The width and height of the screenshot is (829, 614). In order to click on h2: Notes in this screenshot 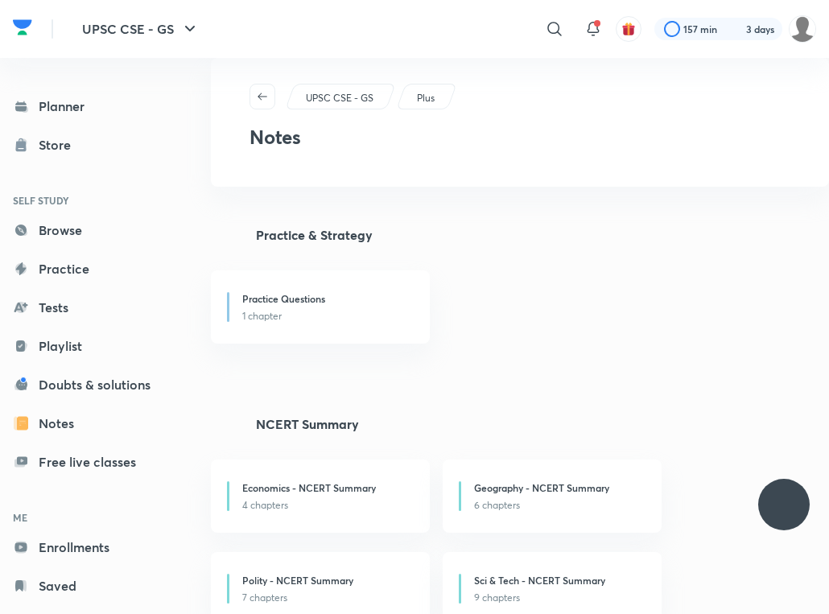, I will do `click(520, 142)`.